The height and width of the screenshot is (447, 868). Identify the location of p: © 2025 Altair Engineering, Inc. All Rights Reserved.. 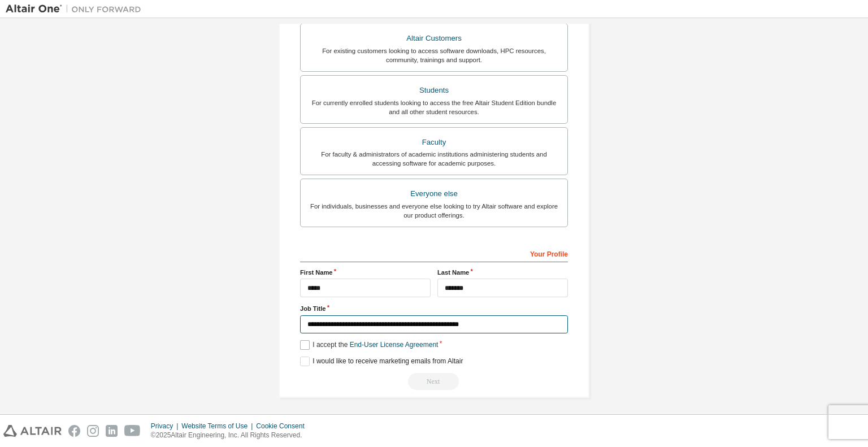
(231, 435).